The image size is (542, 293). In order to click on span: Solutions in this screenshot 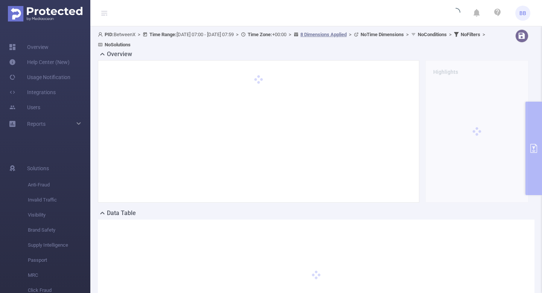, I will do `click(38, 168)`.